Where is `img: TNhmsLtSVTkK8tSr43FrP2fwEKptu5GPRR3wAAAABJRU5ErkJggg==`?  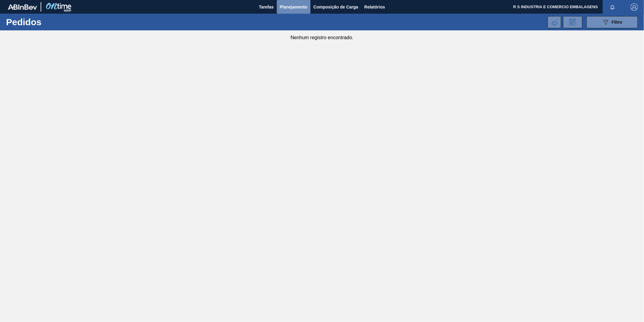
img: TNhmsLtSVTkK8tSr43FrP2fwEKptu5GPRR3wAAAABJRU5ErkJggg== is located at coordinates (23, 7).